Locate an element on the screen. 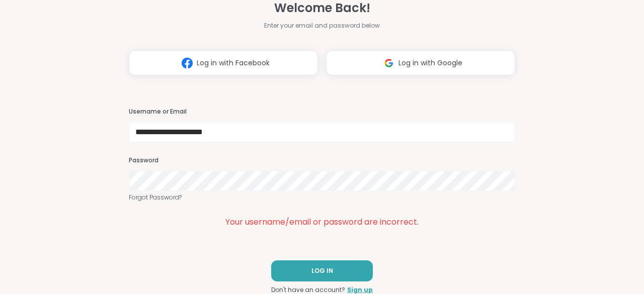 This screenshot has height=294, width=644. span: Log in with Facebook is located at coordinates (233, 63).